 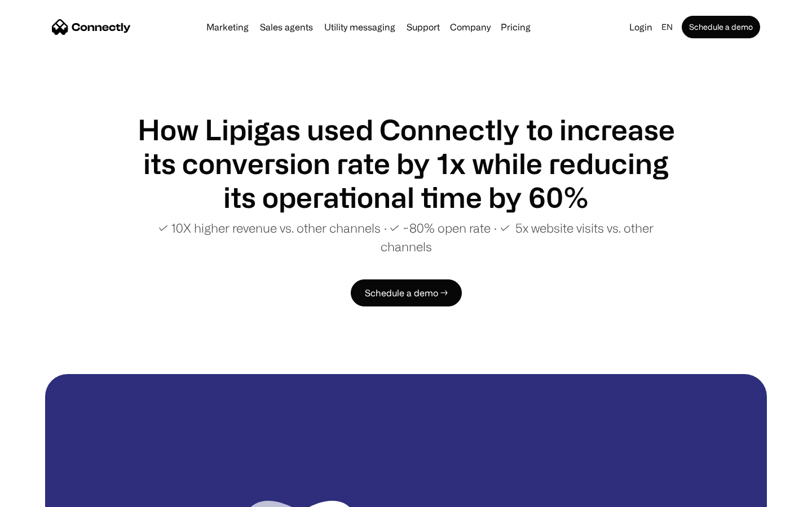 I want to click on aside: Language selected: English, so click(x=40, y=495).